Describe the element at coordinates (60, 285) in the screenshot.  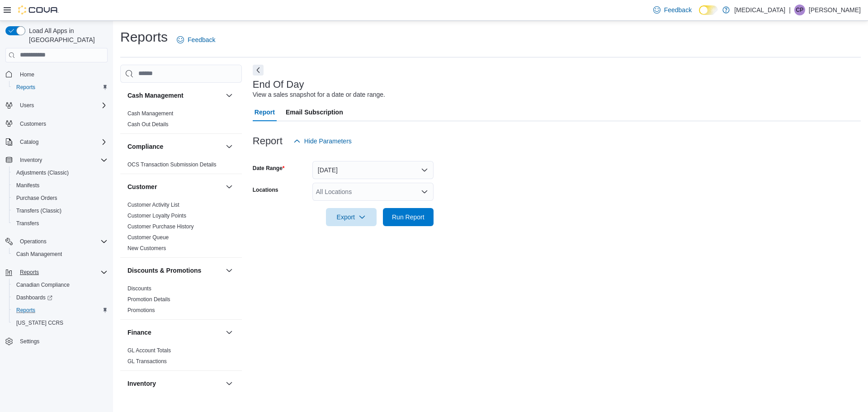
I see `span: Canadian Compliance` at that location.